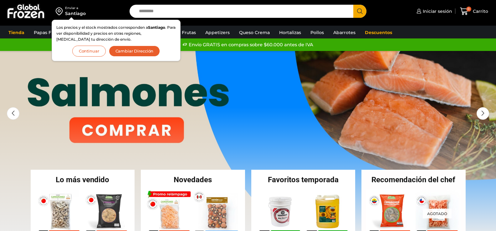 Image resolution: width=496 pixels, height=231 pixels. What do you see at coordinates (437, 214) in the screenshot?
I see `p: Agotado` at bounding box center [437, 214].